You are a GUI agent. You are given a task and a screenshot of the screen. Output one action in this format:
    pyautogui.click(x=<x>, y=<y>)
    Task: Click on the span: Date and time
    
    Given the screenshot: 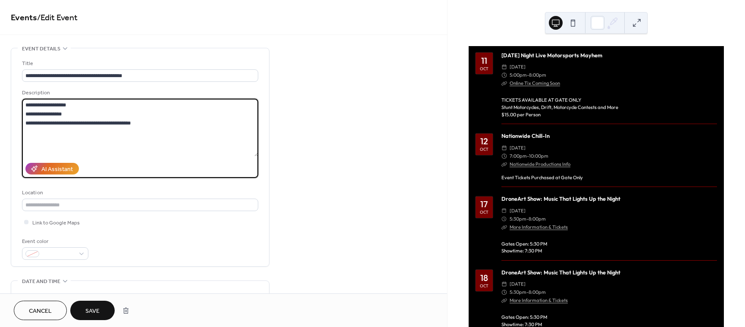 What is the action you would take?
    pyautogui.click(x=41, y=282)
    